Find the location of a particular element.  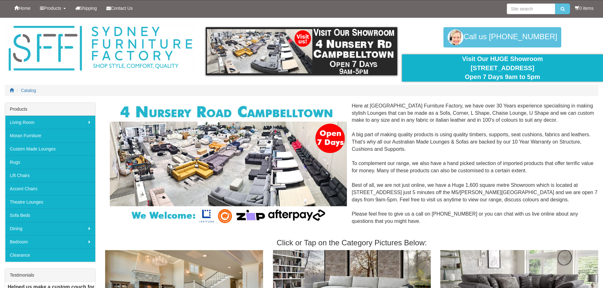

a: Bedroom is located at coordinates (50, 242).